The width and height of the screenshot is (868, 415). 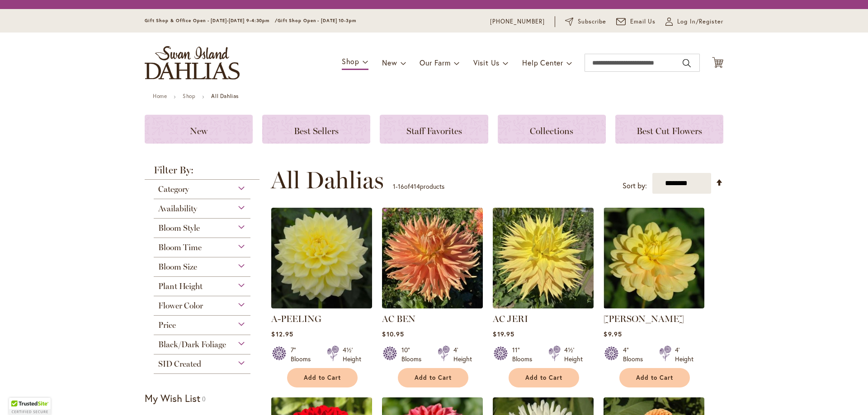 What do you see at coordinates (543, 306) in the screenshot?
I see `a: AC Jeri` at bounding box center [543, 306].